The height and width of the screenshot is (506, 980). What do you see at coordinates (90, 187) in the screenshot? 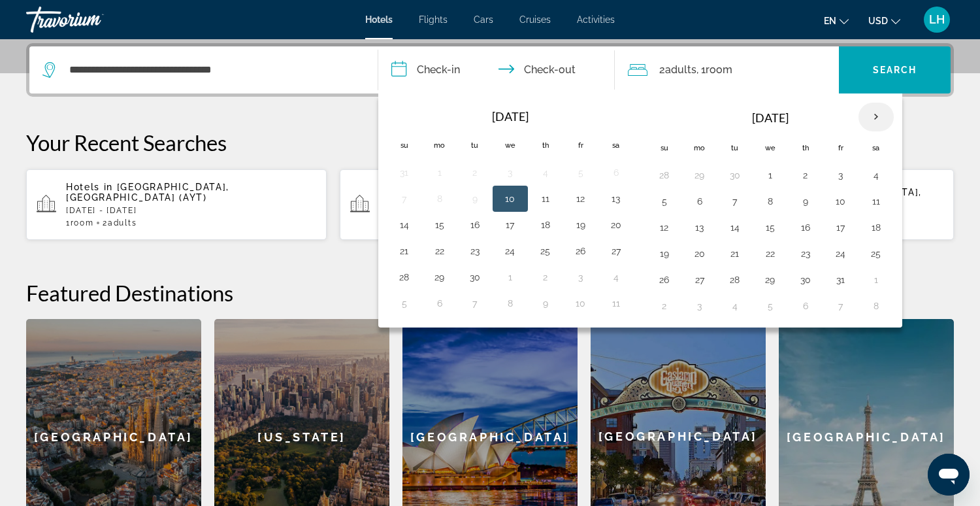
I see `span: Hotels in` at bounding box center [90, 187].